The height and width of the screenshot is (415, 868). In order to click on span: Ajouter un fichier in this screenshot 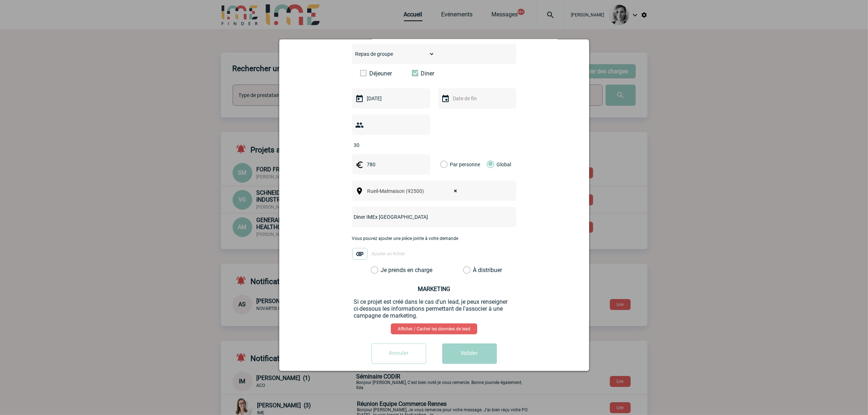, I will do `click(389, 254)`.